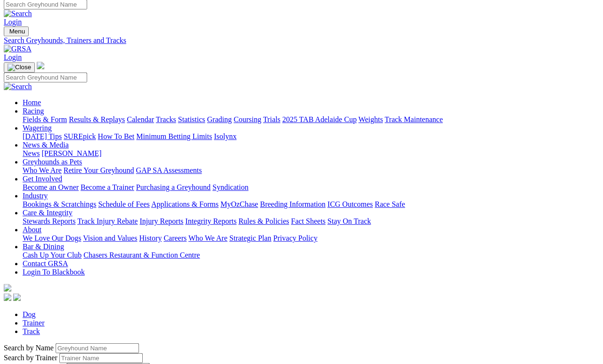  Describe the element at coordinates (46, 145) in the screenshot. I see `a: News & Media` at that location.